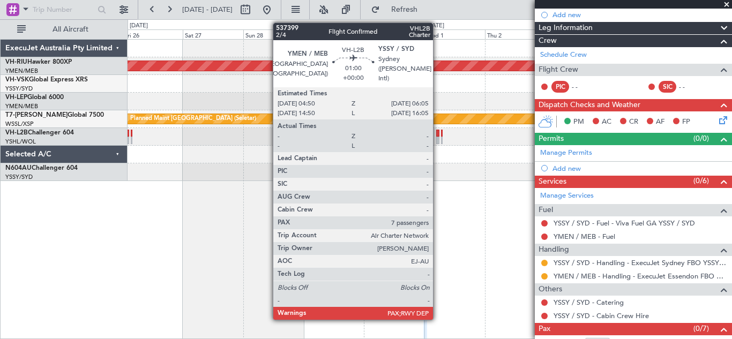 This screenshot has width=732, height=339. Describe the element at coordinates (213, 34) in the screenshot. I see `div: Sat 27` at that location.